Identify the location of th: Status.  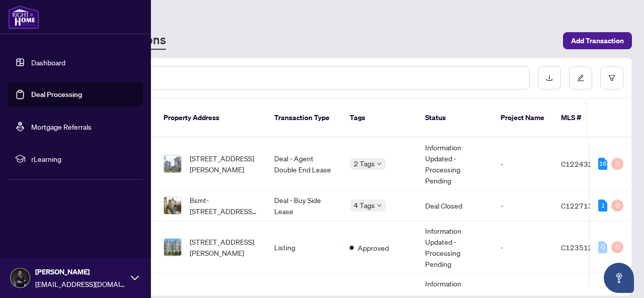
(455, 118).